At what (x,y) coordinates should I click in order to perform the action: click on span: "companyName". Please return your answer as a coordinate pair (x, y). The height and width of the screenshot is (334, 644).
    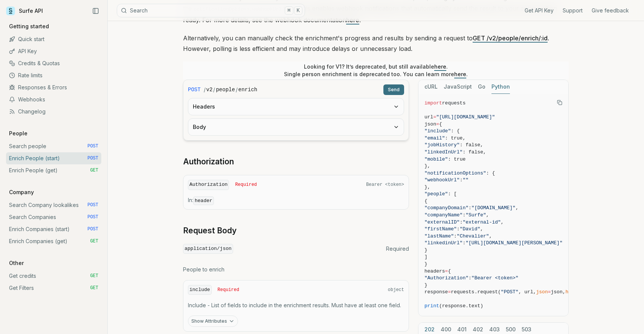
    Looking at the image, I should click on (444, 215).